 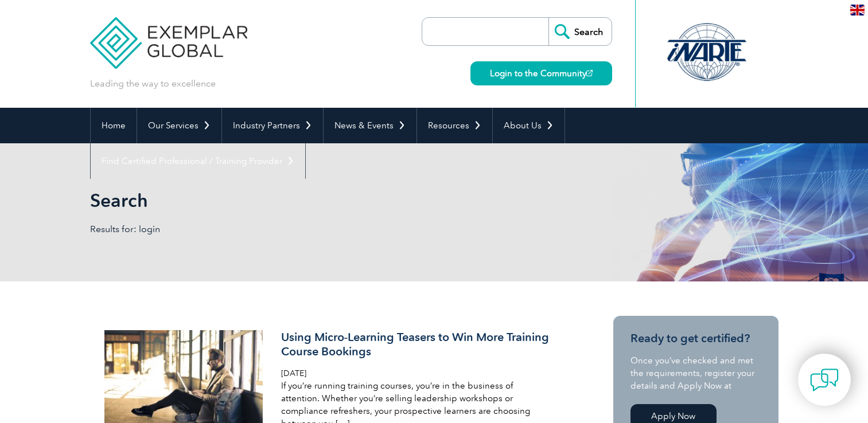 I want to click on a: About Us, so click(x=528, y=126).